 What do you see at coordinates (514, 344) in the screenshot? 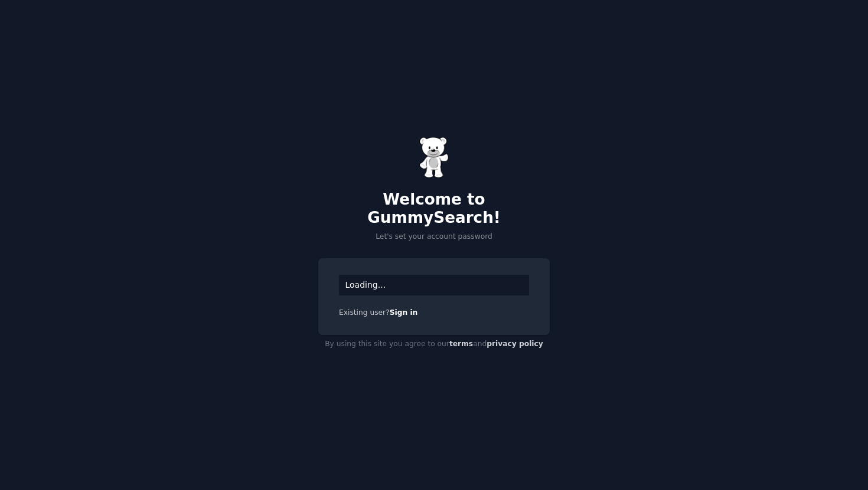
I see `a: privacy policy` at bounding box center [514, 344].